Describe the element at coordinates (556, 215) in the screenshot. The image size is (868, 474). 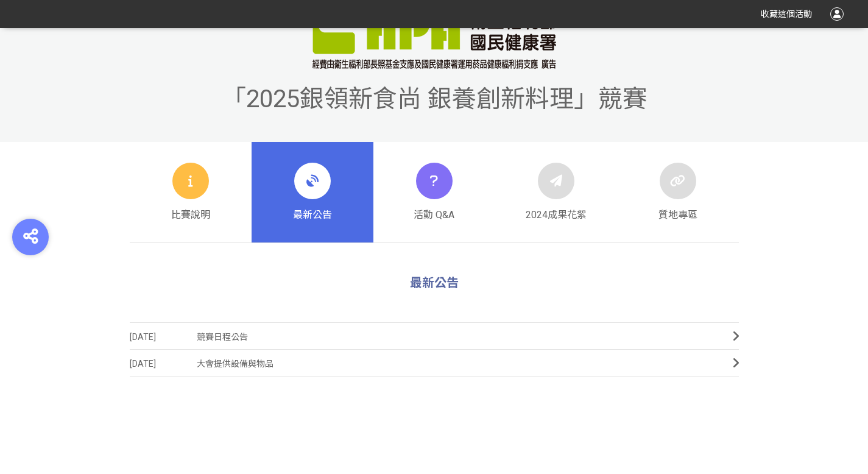
I see `span: 2024成果花絮` at that location.